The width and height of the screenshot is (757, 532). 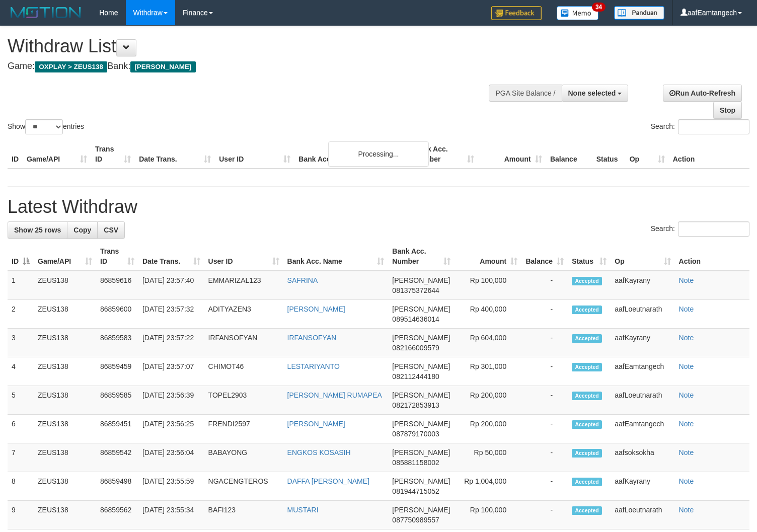 I want to click on span: Copy 082172853913 to clipboard, so click(x=415, y=405).